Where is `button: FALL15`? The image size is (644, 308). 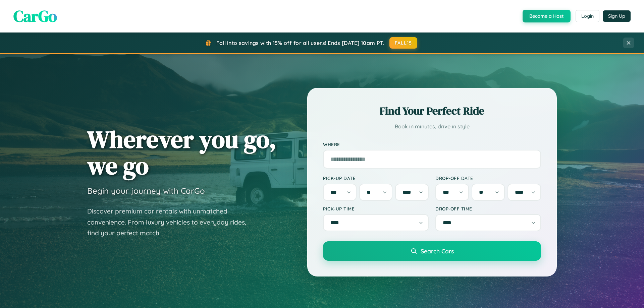 button: FALL15 is located at coordinates (403, 43).